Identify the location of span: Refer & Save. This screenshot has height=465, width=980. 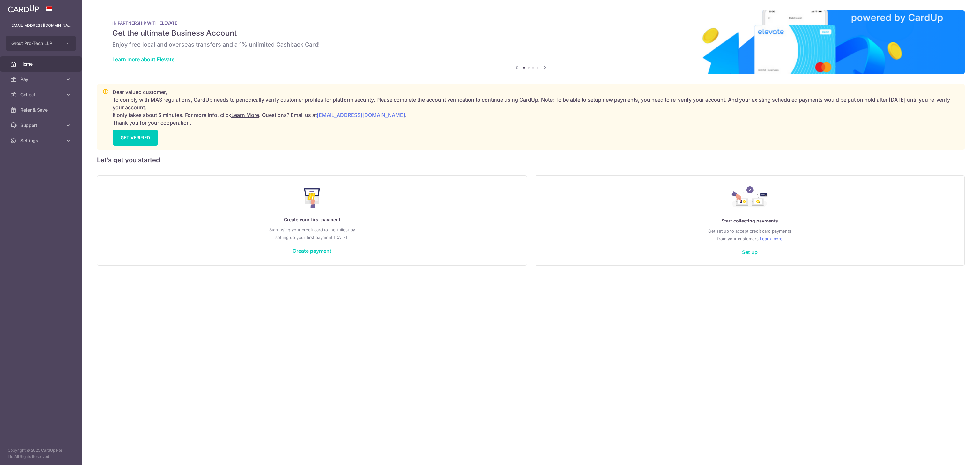
(41, 110).